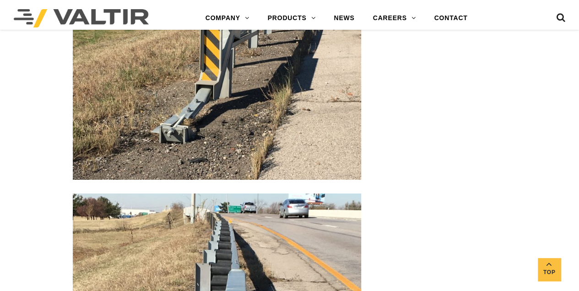 The height and width of the screenshot is (291, 579). What do you see at coordinates (549, 272) in the screenshot?
I see `span: Top` at bounding box center [549, 272].